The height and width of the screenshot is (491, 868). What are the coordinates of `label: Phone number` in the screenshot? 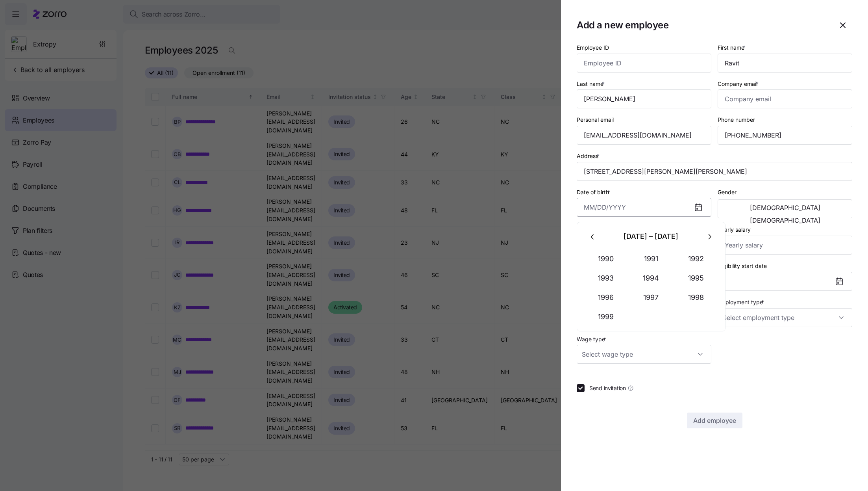 It's located at (736, 120).